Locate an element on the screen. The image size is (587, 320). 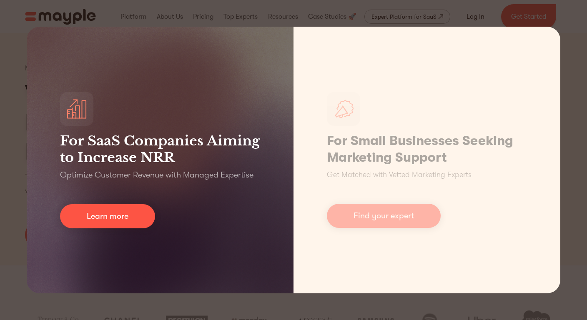
p: Optimize Customer Revenue with Managed Expertise is located at coordinates (157, 175).